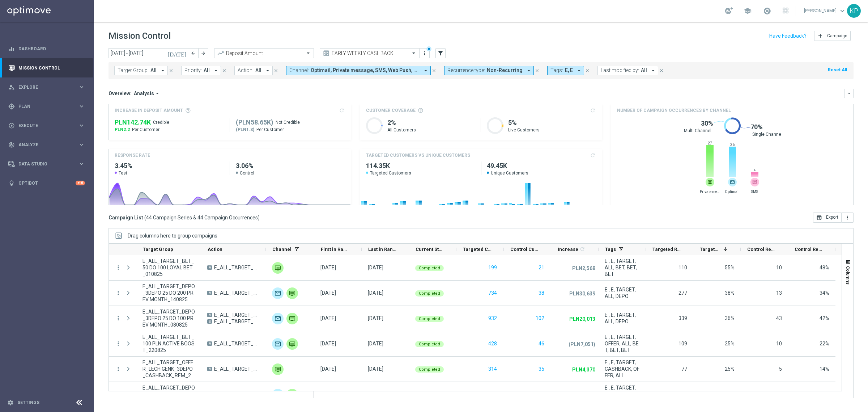 This screenshot has height=412, width=868. I want to click on span: Optimail, Private message, SMS, Web Push, XtremePush, so click(365, 70).